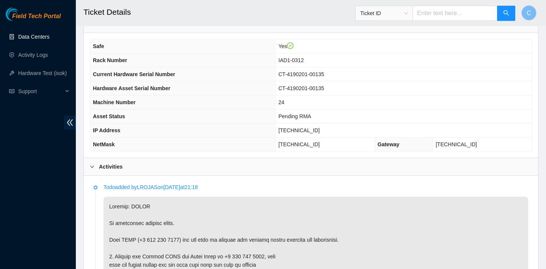 The height and width of the screenshot is (269, 546). Describe the element at coordinates (114, 102) in the screenshot. I see `span: Machine Number` at that location.